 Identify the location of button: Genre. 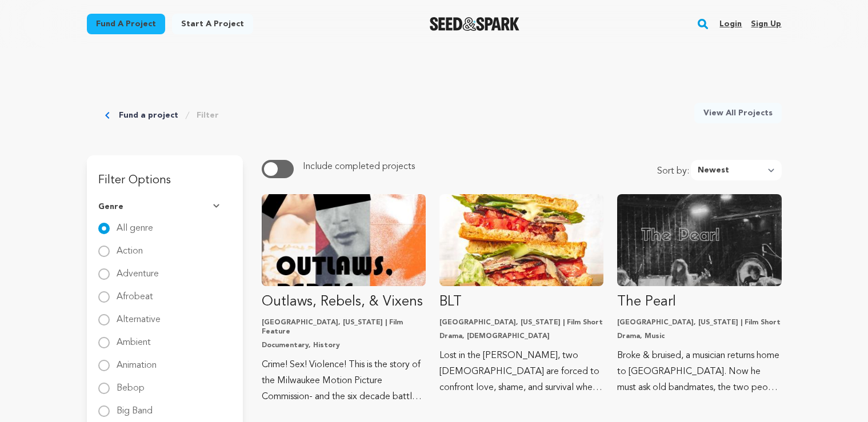
(164, 207).